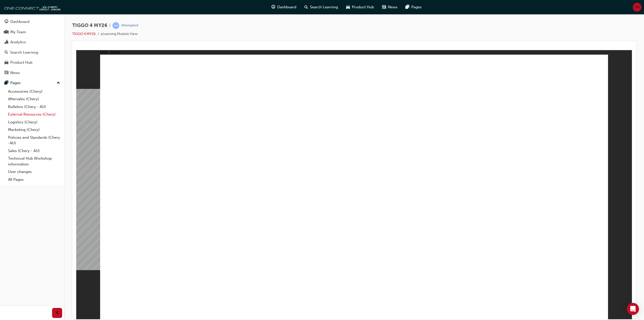  I want to click on a: oneconnect, so click(32, 7).